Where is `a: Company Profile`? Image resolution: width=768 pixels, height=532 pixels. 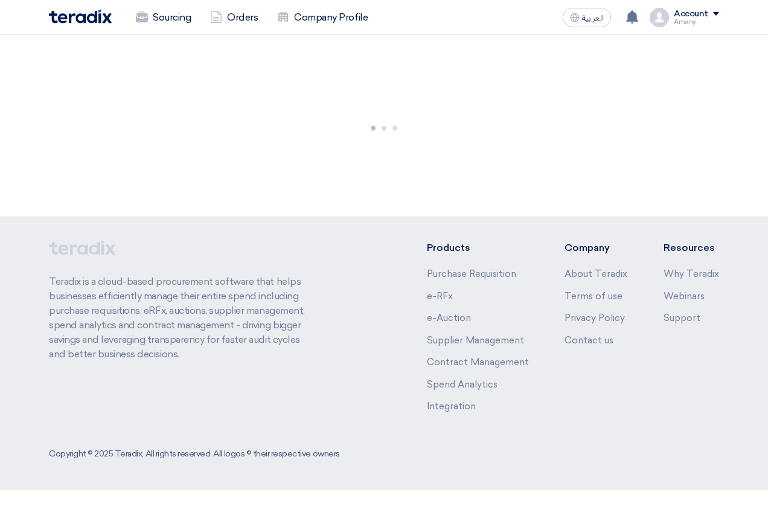
a: Company Profile is located at coordinates (323, 18).